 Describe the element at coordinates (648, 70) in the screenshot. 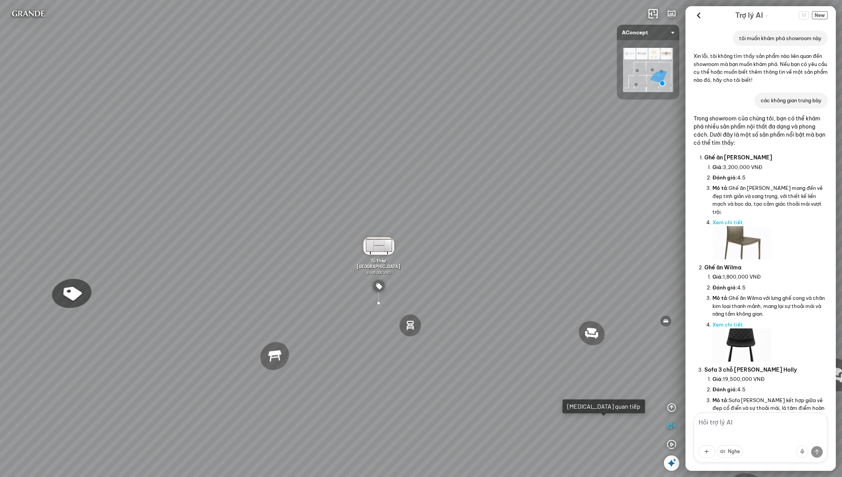

I see `img: AConcept_CTMHTJT2R6E4.png` at that location.